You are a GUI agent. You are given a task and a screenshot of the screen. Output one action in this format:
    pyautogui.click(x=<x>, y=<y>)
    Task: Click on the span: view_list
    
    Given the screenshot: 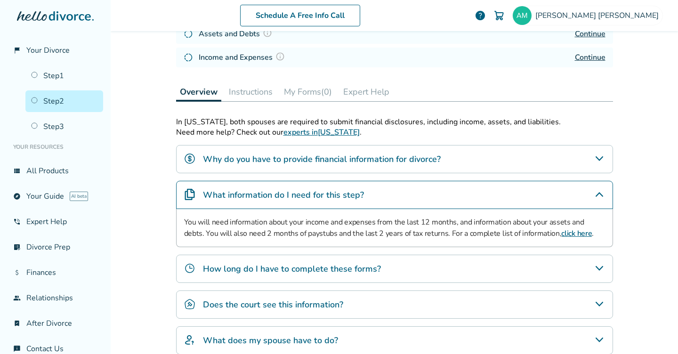 What is the action you would take?
    pyautogui.click(x=17, y=171)
    